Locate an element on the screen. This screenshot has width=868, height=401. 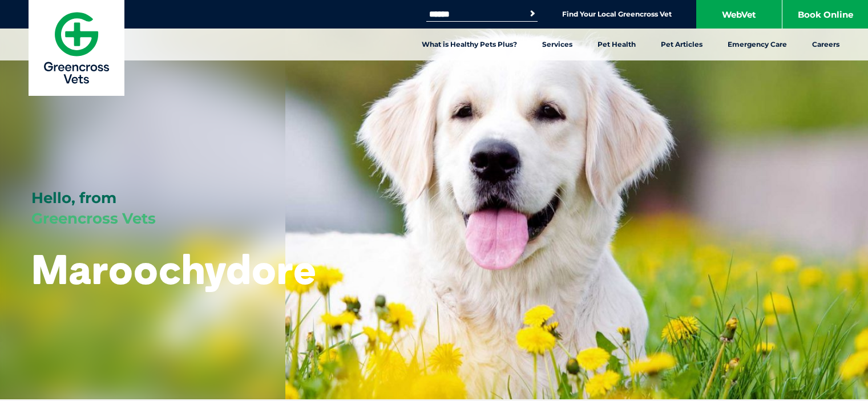
button: Search is located at coordinates (533, 14).